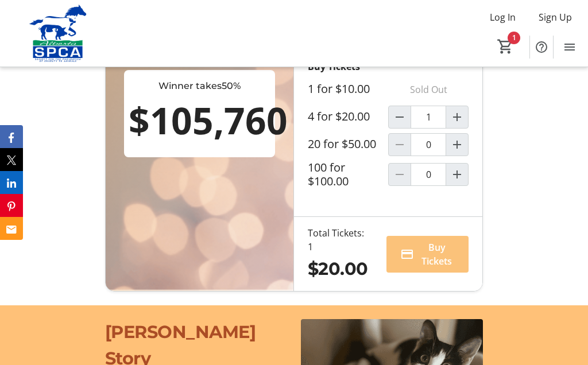 This screenshot has width=588, height=365. Describe the element at coordinates (199, 86) in the screenshot. I see `div: Winner takes` at that location.